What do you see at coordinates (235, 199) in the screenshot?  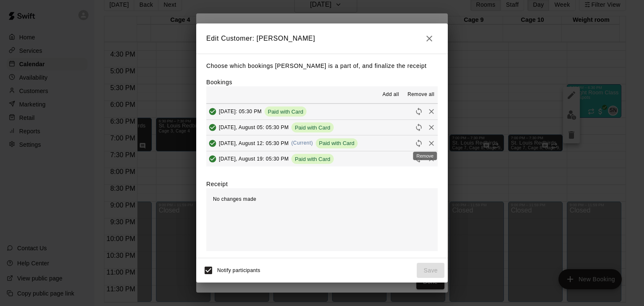 I see `span: No changes made` at bounding box center [235, 199].